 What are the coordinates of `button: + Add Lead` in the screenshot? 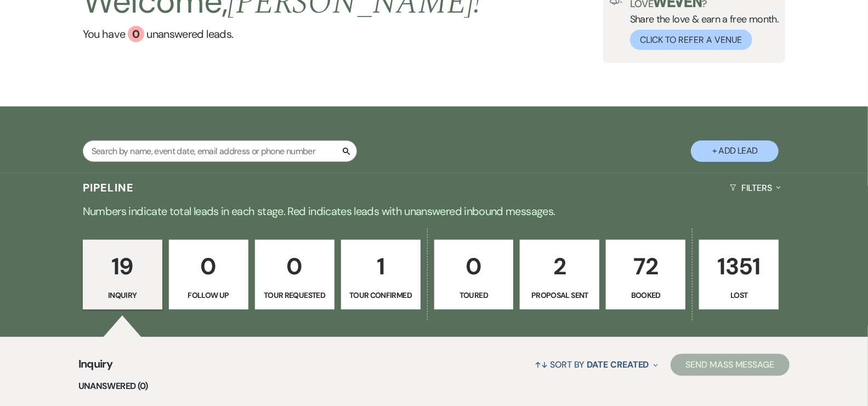 It's located at (735, 151).